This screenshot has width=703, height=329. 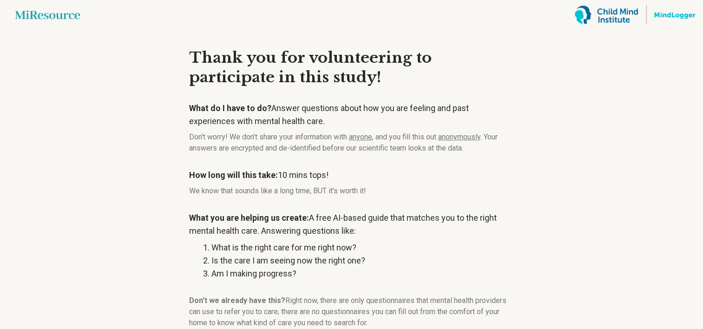 What do you see at coordinates (249, 218) in the screenshot?
I see `strong: What you are helping us create:` at bounding box center [249, 218].